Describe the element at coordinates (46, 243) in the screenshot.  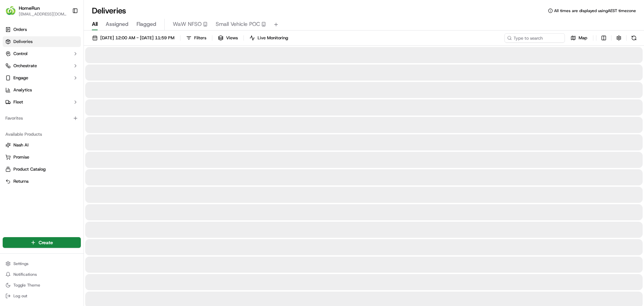
I see `span: Create` at that location.